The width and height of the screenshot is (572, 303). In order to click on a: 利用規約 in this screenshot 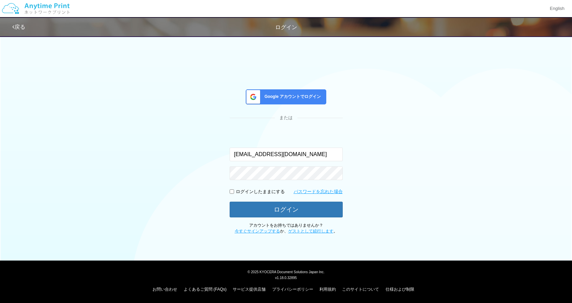, I will do `click(327, 289)`.